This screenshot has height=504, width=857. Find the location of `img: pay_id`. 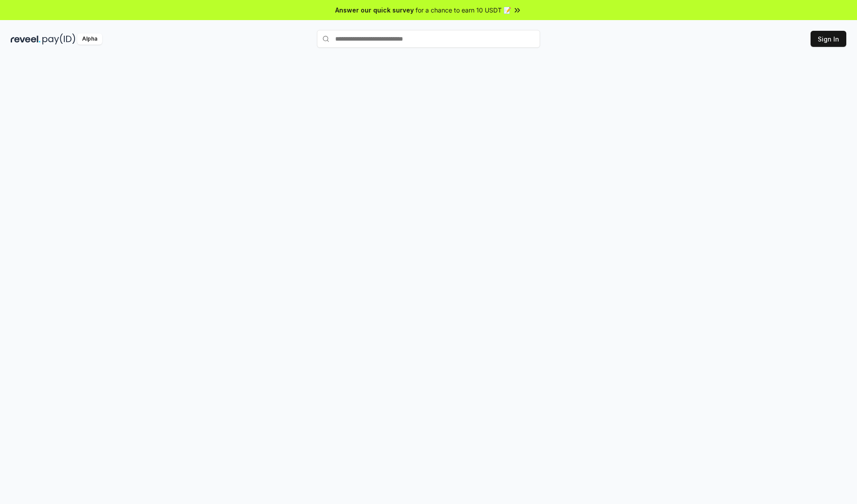

img: pay_id is located at coordinates (59, 38).